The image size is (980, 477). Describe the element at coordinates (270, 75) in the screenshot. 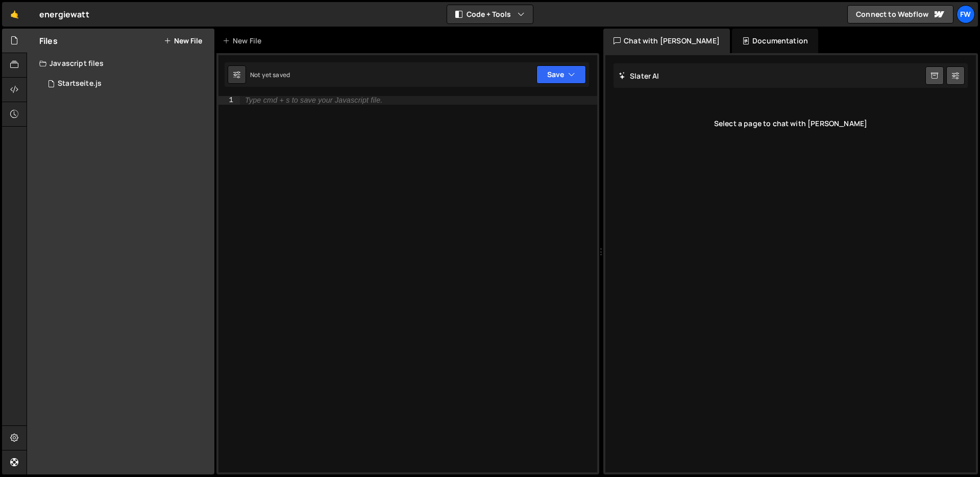

I see `div: Not yet saved` at that location.